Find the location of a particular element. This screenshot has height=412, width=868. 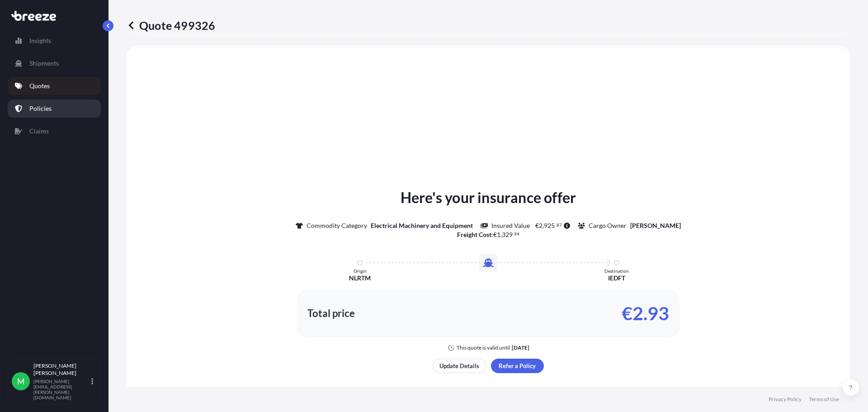

a: Insights is located at coordinates (55, 40).